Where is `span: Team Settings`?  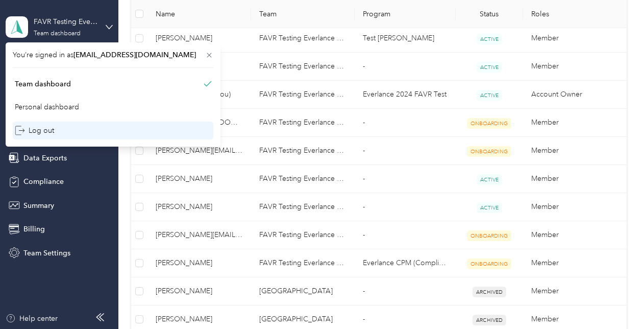 span: Team Settings is located at coordinates (47, 253).